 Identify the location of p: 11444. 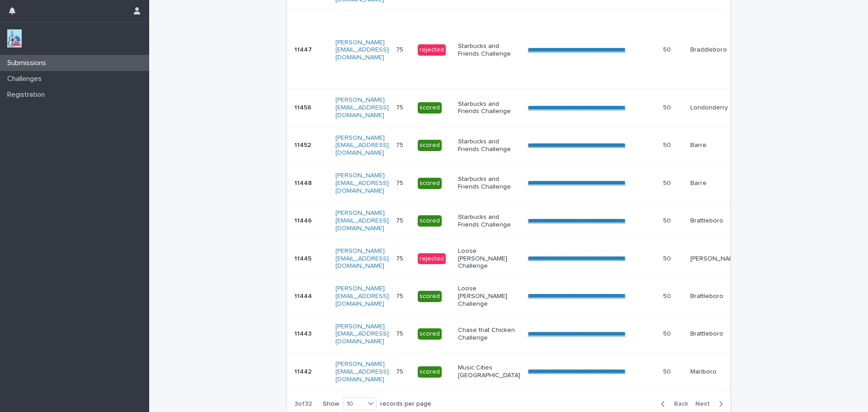
(304, 295).